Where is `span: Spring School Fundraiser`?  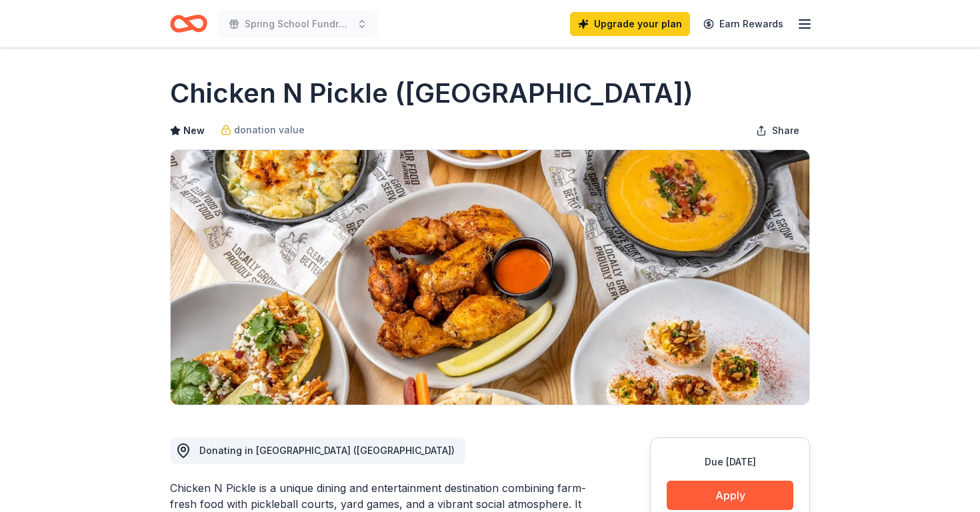 span: Spring School Fundraiser is located at coordinates (298, 24).